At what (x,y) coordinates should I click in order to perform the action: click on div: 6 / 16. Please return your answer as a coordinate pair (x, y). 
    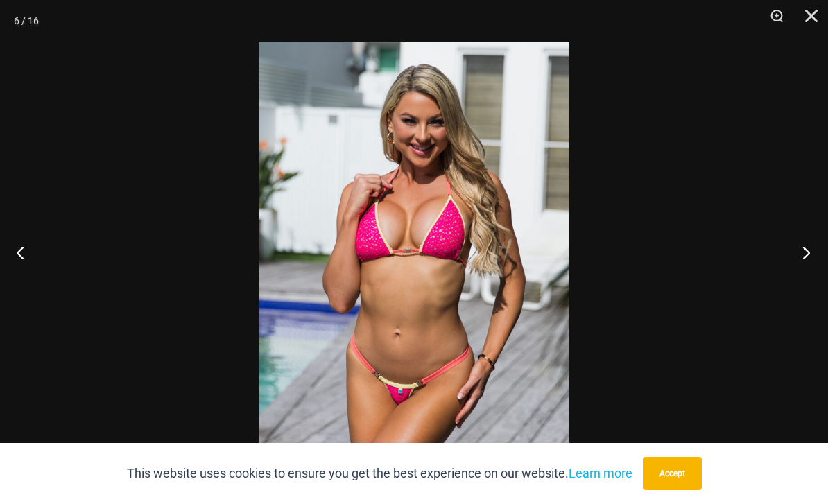
    Looking at the image, I should click on (27, 21).